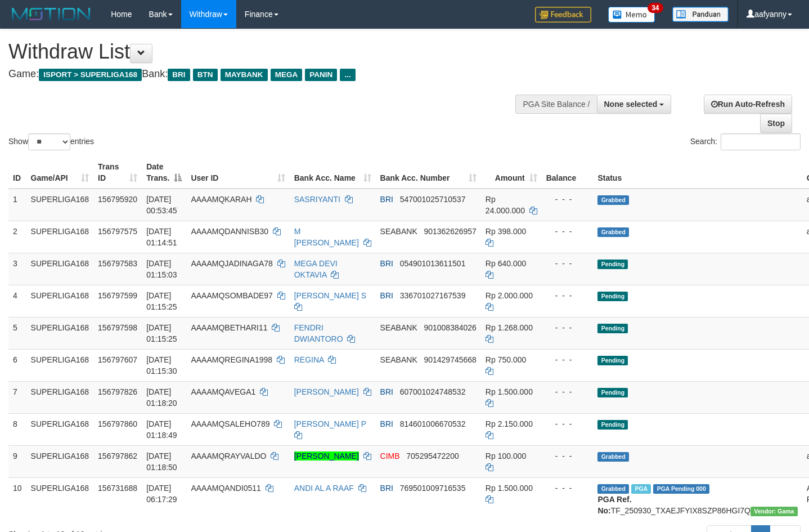 This screenshot has width=809, height=532. What do you see at coordinates (117, 200) in the screenshot?
I see `span: 156795920` at bounding box center [117, 200].